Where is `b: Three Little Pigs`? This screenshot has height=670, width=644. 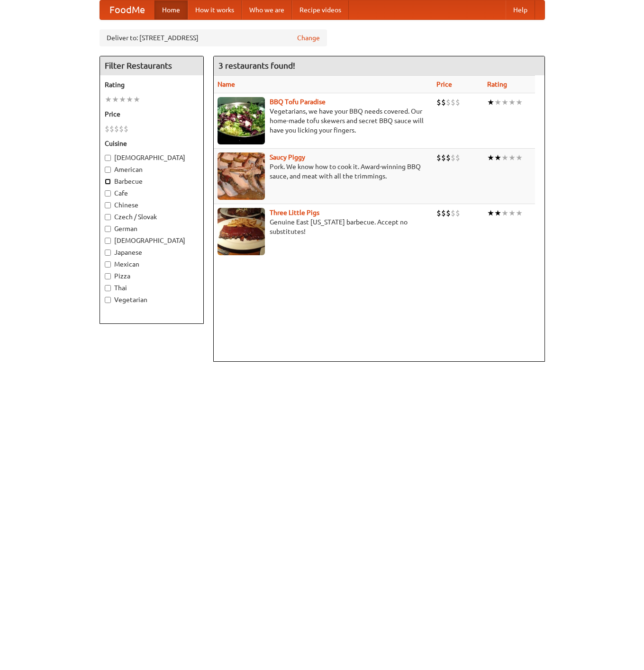
b: Three Little Pigs is located at coordinates (294, 212).